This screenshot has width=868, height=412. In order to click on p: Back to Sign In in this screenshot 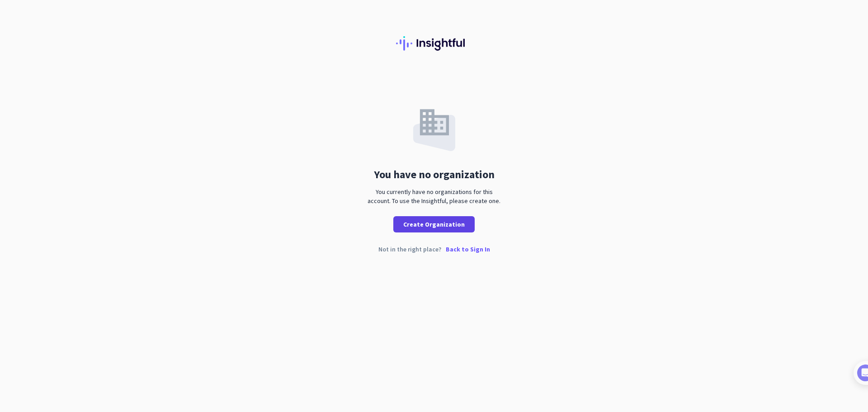, I will do `click(468, 249)`.